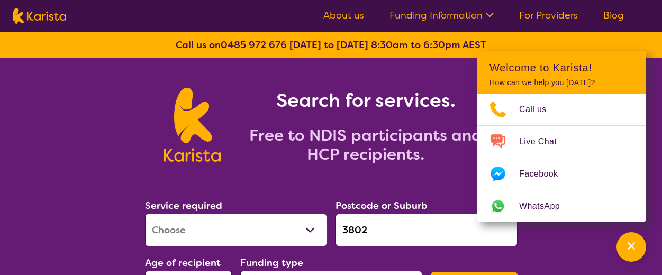  Describe the element at coordinates (545, 206) in the screenshot. I see `span: WhatsApp` at that location.